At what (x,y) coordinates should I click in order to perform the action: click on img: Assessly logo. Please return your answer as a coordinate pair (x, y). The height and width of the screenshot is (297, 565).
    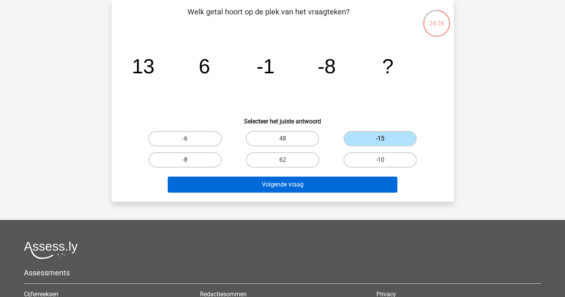
    Looking at the image, I should click on (51, 250).